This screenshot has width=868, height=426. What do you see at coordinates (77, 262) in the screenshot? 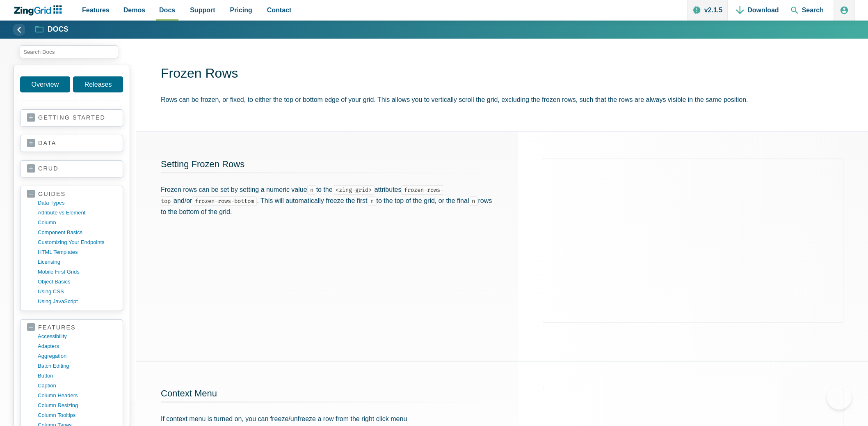
I see `a: licensing` at bounding box center [77, 262].